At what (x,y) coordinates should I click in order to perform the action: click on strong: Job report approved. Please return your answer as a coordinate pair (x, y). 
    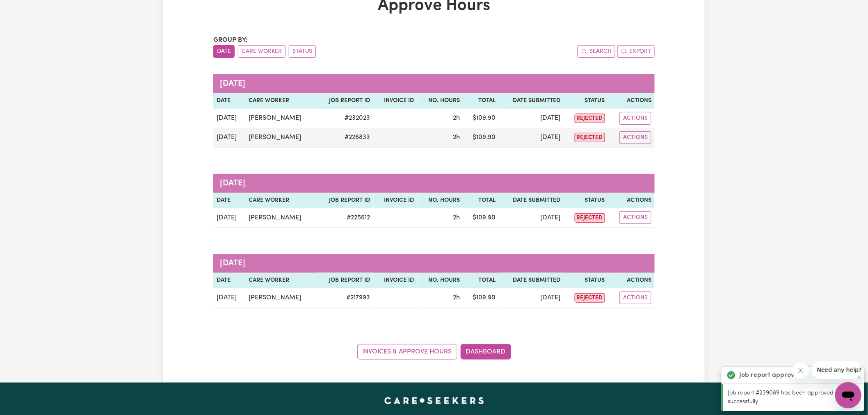
    Looking at the image, I should click on (771, 375).